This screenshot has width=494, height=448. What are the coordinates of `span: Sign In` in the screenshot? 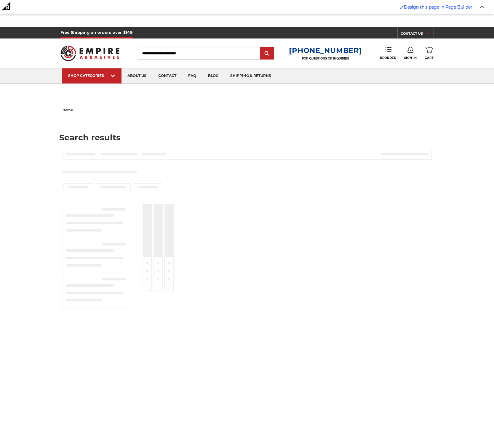 It's located at (410, 58).